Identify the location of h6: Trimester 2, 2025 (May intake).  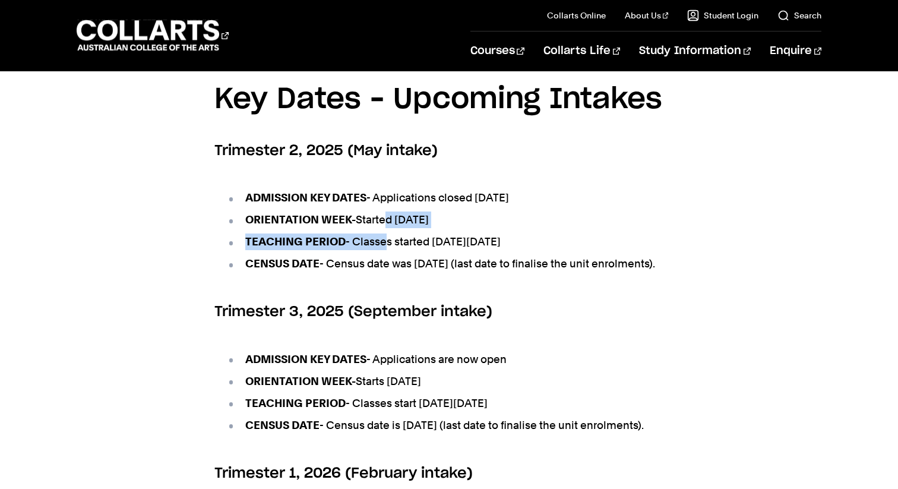
(449, 151).